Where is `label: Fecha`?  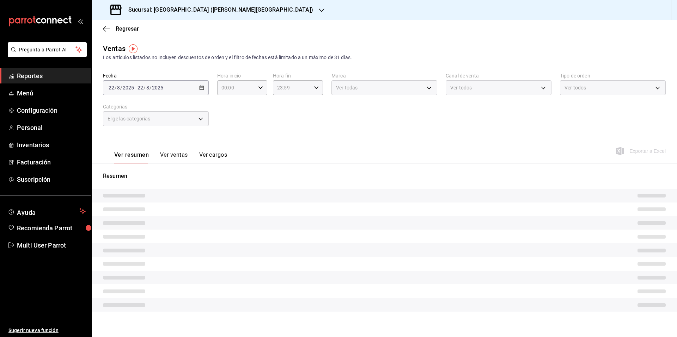 label: Fecha is located at coordinates (156, 76).